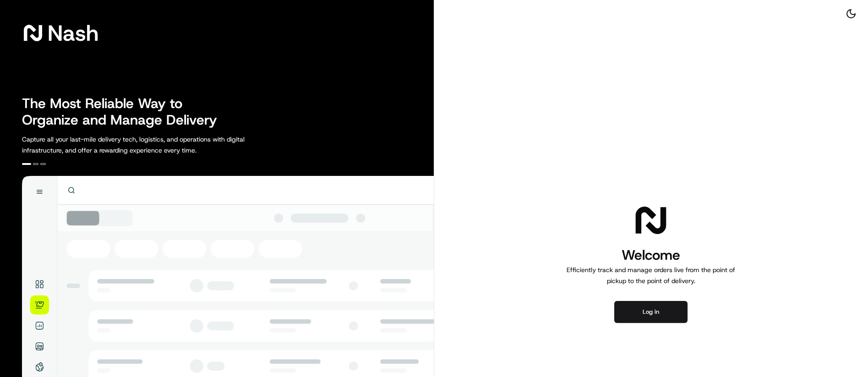  I want to click on button: Log in, so click(651, 313).